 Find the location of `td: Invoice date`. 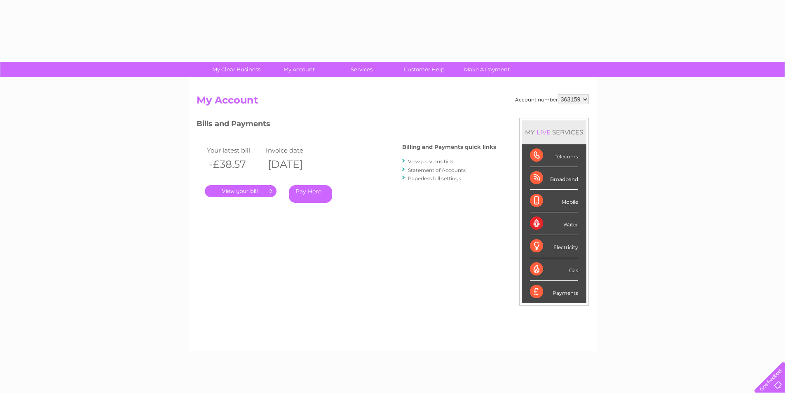

td: Invoice date is located at coordinates (294, 150).